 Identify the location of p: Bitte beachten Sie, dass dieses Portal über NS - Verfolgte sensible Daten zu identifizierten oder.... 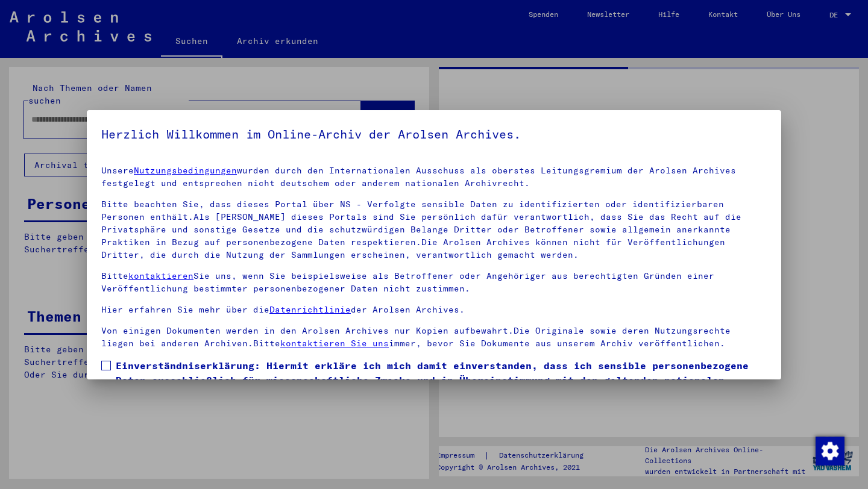
(434, 229).